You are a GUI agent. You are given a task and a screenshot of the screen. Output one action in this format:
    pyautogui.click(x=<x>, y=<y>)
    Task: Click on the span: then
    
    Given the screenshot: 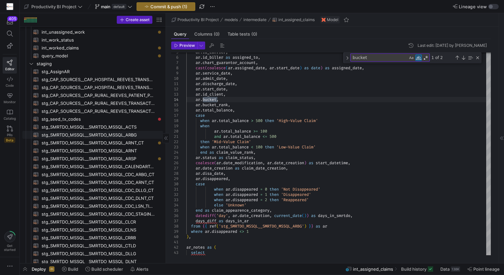 What is the action you would take?
    pyautogui.click(x=205, y=142)
    